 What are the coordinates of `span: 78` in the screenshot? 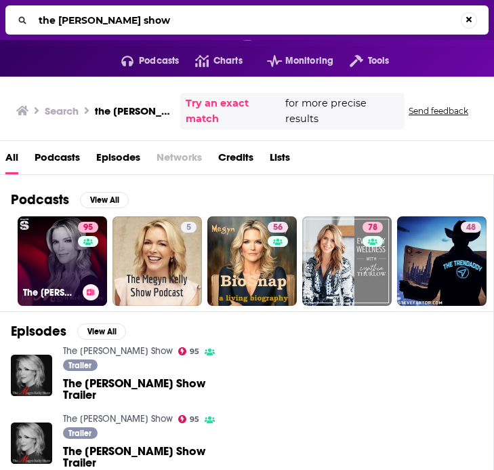 It's located at (373, 228).